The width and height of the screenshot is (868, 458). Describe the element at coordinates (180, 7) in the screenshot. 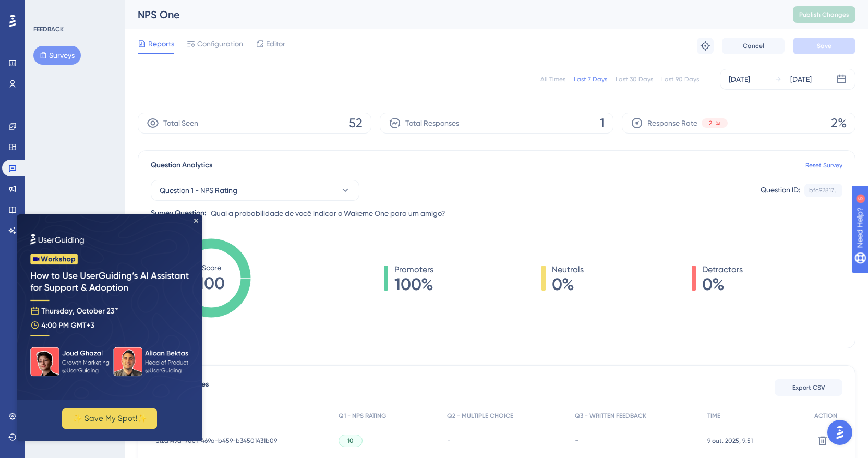

I see `div: Close Preview` at that location.